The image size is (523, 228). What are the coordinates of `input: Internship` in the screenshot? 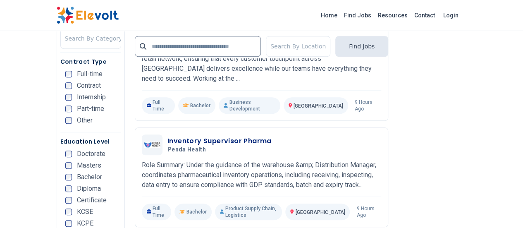 It's located at (69, 97).